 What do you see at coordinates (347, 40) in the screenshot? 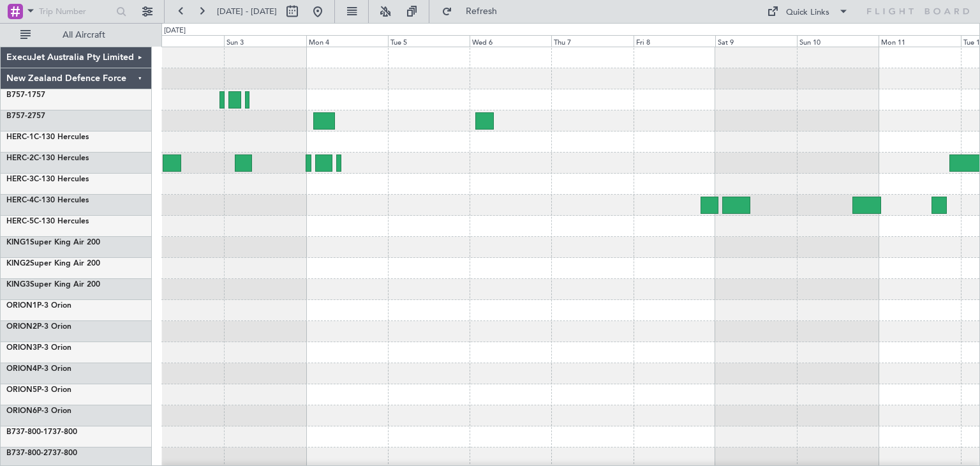
I see `div: Mon 4` at bounding box center [347, 40].